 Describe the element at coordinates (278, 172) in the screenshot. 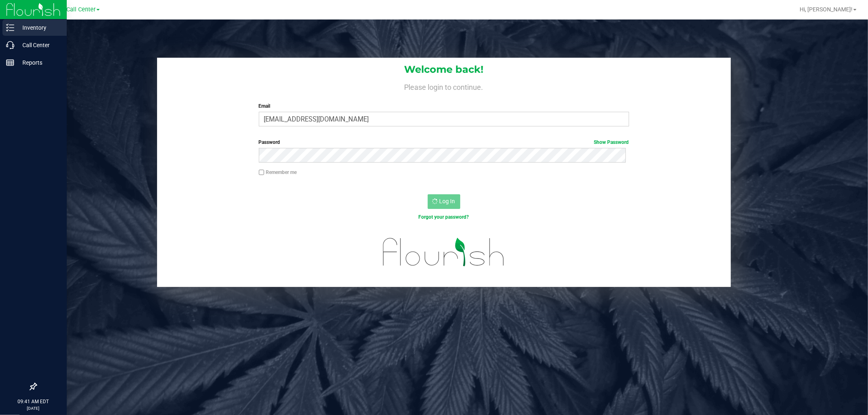

I see `label: Remember me` at that location.